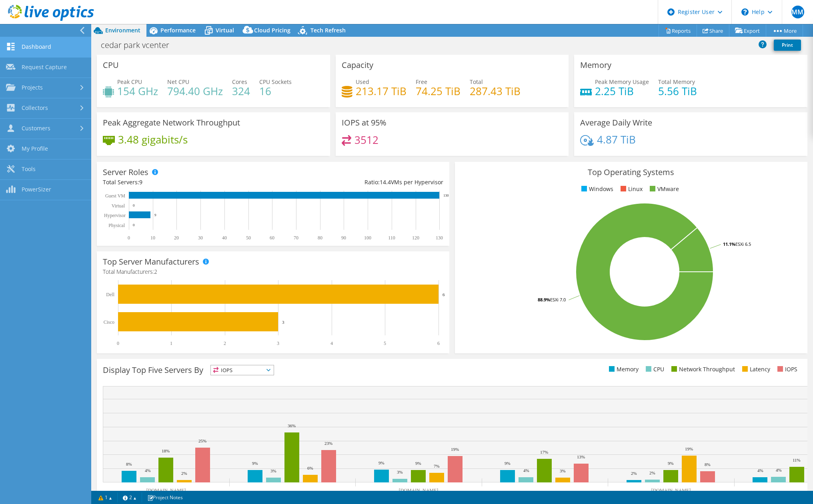 The height and width of the screenshot is (504, 813). I want to click on text: Dell, so click(110, 294).